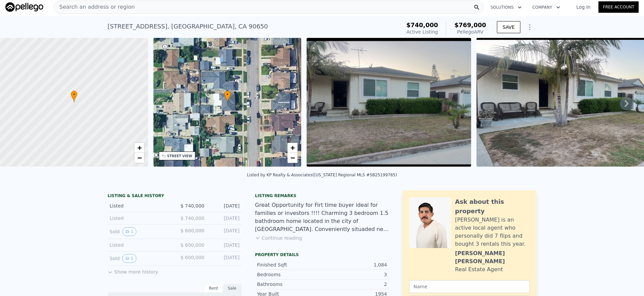 This screenshot has width=644, height=296. Describe the element at coordinates (278, 238) in the screenshot. I see `button: Continue reading` at that location.